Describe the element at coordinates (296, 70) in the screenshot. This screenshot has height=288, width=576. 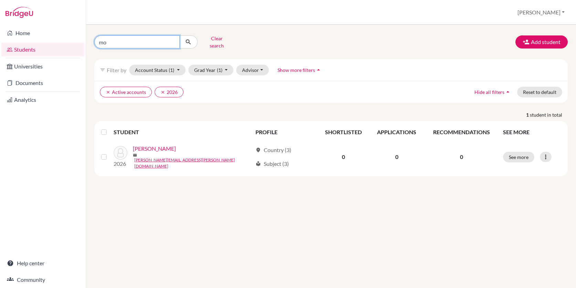
I see `span: Show more filters` at that location.